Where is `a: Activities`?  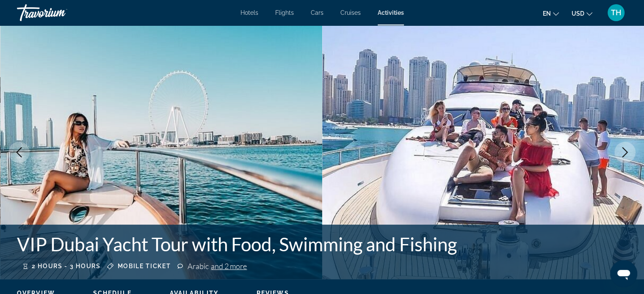 a: Activities is located at coordinates (390, 13).